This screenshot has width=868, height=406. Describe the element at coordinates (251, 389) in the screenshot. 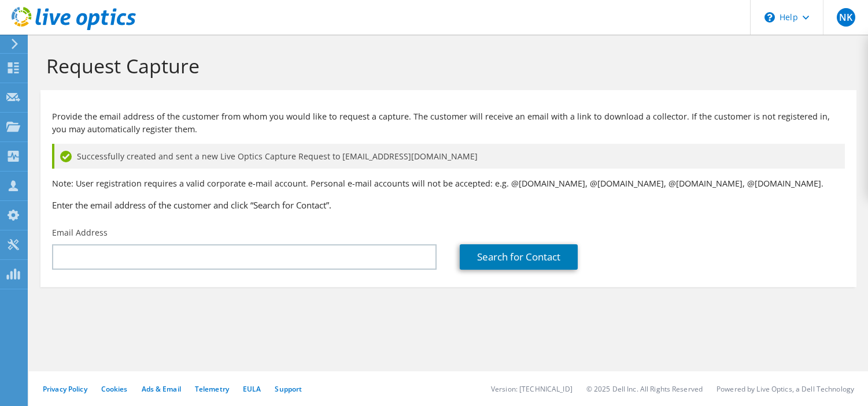

I see `a: EULA` at that location.